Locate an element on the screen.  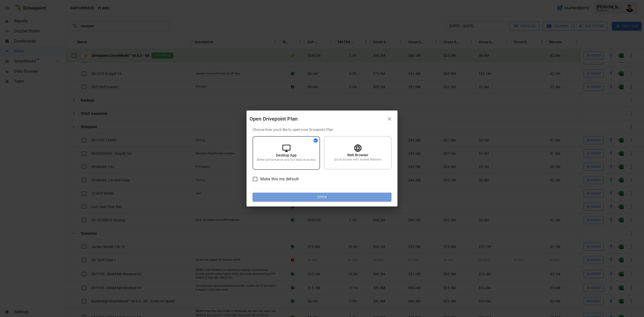
button: Open is located at coordinates (322, 198).